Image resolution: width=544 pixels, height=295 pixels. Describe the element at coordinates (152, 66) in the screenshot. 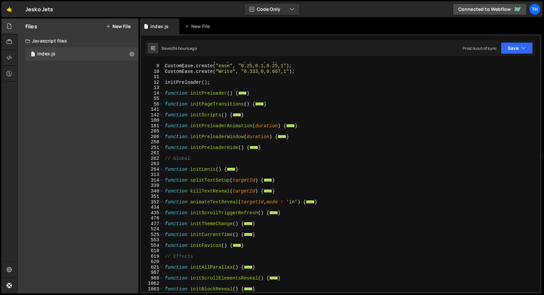

I see `div: 9` at that location.